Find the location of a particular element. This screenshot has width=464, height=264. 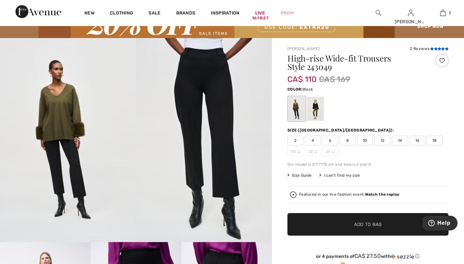

span: 8 is located at coordinates (348, 140).